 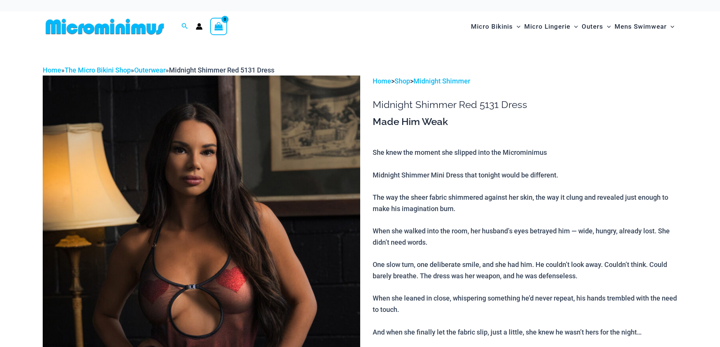 What do you see at coordinates (219, 26) in the screenshot?
I see `a: View Shopping Cart, empty` at bounding box center [219, 26].